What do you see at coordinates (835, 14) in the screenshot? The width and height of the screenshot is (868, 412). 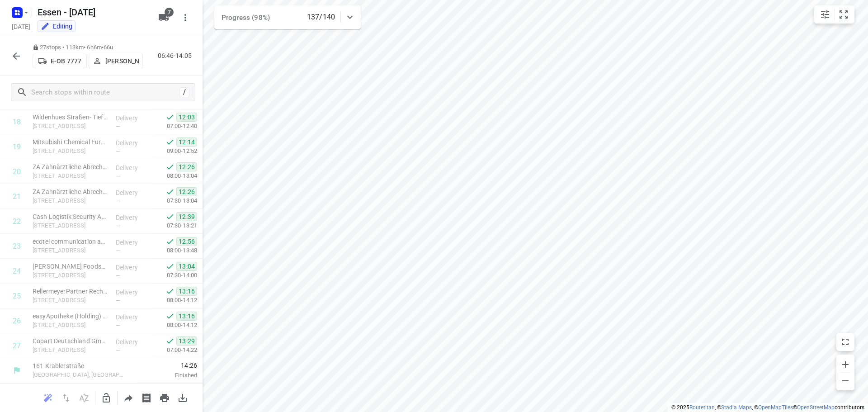 I see `div: small contained button group` at bounding box center [835, 14].